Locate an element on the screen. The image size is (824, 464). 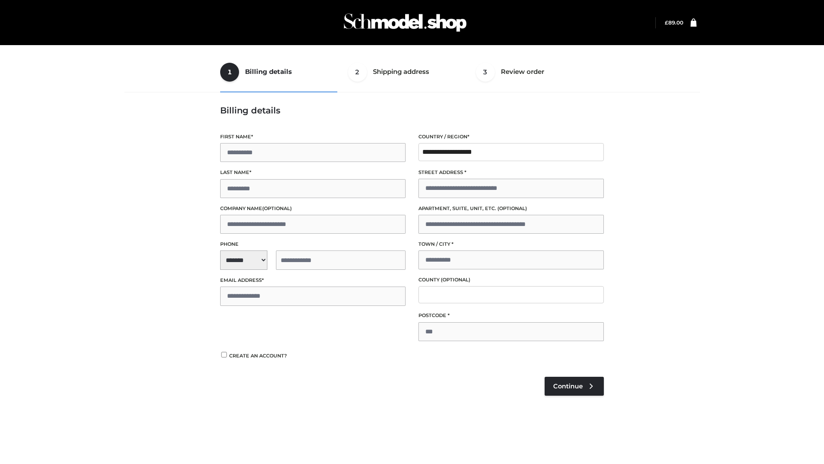
label: County is located at coordinates (511, 279).